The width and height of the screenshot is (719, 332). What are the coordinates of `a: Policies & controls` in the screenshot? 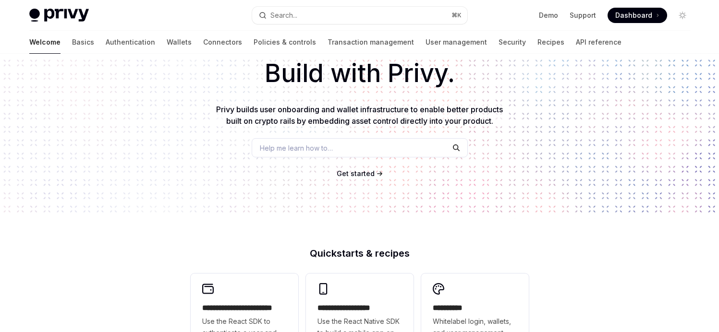 It's located at (285, 42).